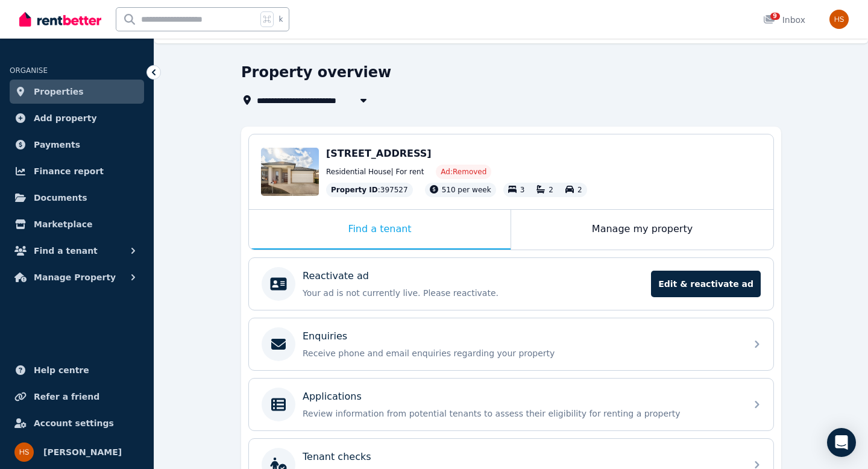  I want to click on span: 3, so click(522, 190).